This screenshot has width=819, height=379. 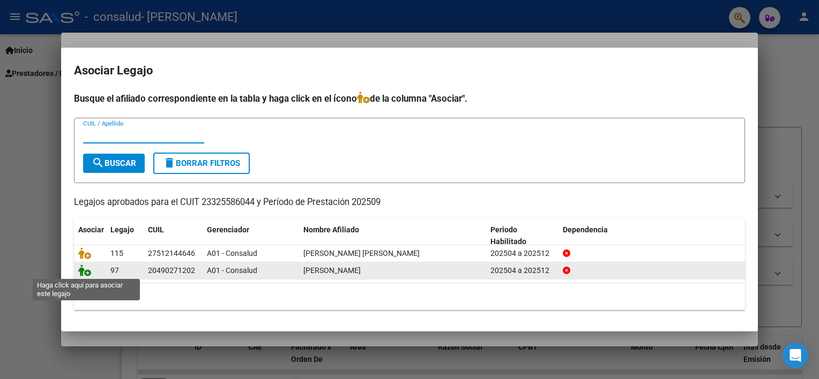 What do you see at coordinates (90, 236) in the screenshot?
I see `datatable-header-cell: Asociar` at bounding box center [90, 236].